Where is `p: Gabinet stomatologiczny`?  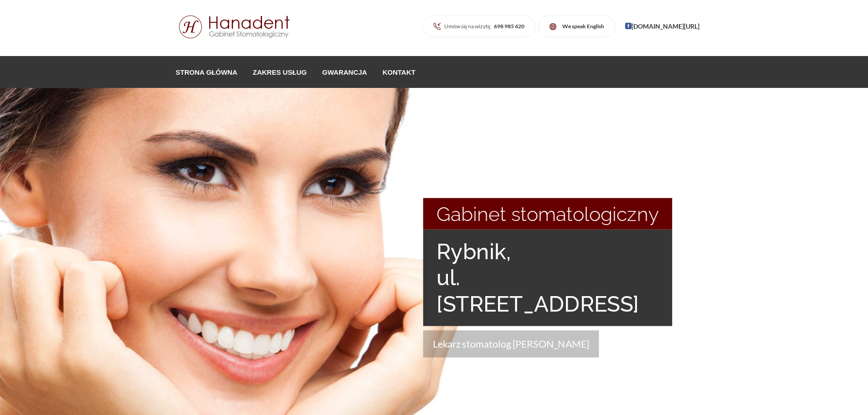
p: Gabinet stomatologiczny is located at coordinates (548, 214).